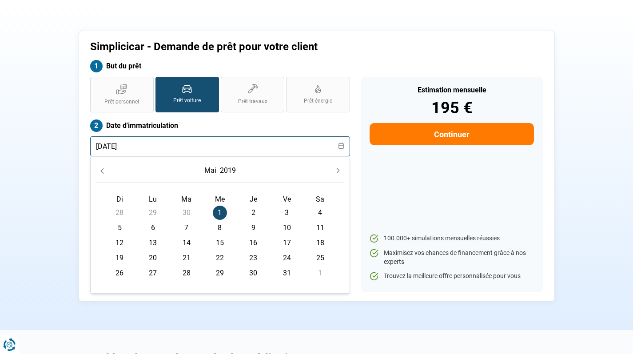  What do you see at coordinates (153, 273) in the screenshot?
I see `td: 27` at bounding box center [153, 273].